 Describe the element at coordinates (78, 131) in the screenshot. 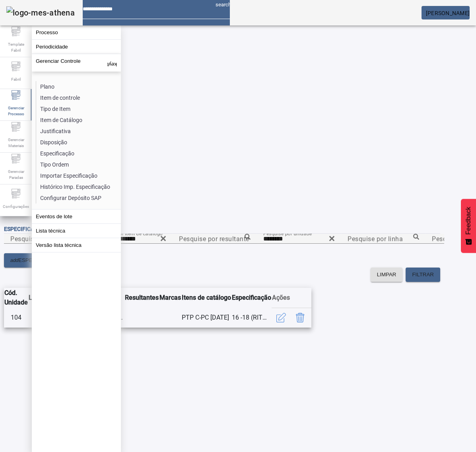

I see `li: Justificativa` at that location.